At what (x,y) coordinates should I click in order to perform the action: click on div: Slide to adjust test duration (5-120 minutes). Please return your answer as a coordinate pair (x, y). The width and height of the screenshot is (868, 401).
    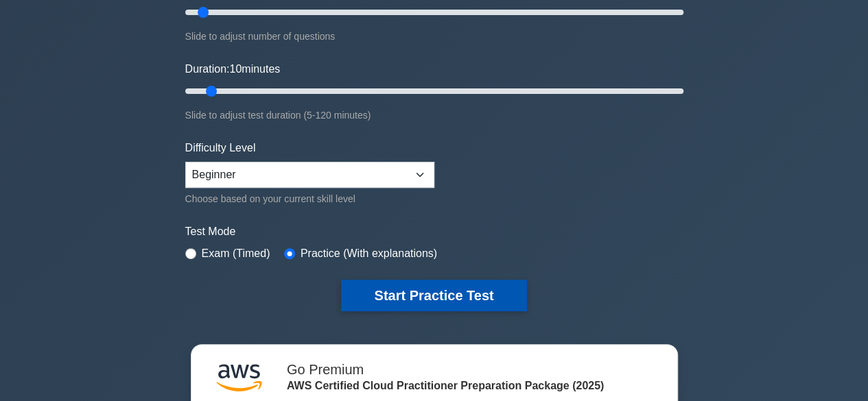
    Looking at the image, I should click on (434, 115).